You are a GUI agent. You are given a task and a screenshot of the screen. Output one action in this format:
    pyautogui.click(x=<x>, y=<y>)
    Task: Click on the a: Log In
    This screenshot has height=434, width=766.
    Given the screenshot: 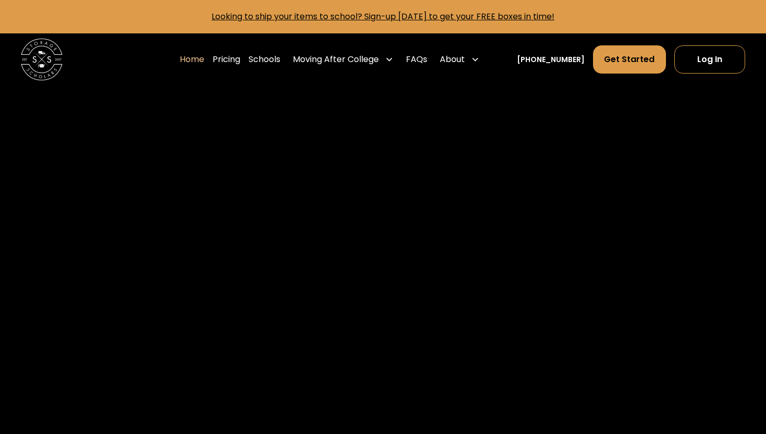 What is the action you would take?
    pyautogui.click(x=710, y=59)
    